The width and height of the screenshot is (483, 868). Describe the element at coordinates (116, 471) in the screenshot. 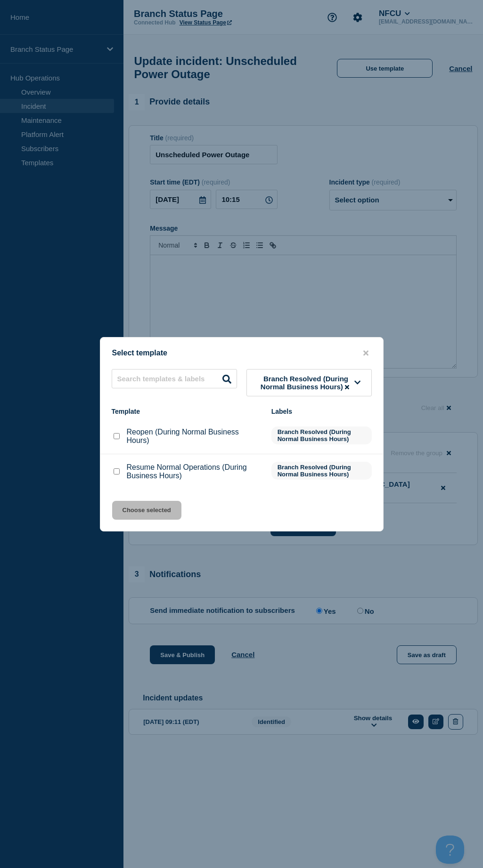

I see `input: Resume Normal Operations (During Business Hours) checkbox` at that location.